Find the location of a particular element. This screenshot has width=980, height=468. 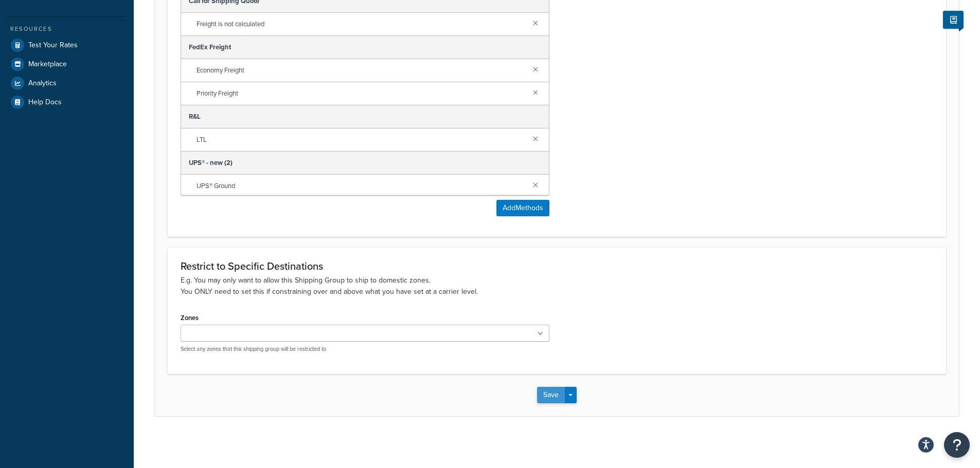

span: Freight is not calculated is located at coordinates (361, 24).